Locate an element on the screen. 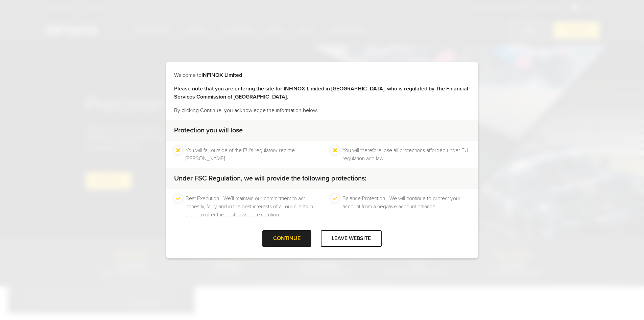 This screenshot has height=320, width=644. div: LEAVE WEBSITE is located at coordinates (351, 239).